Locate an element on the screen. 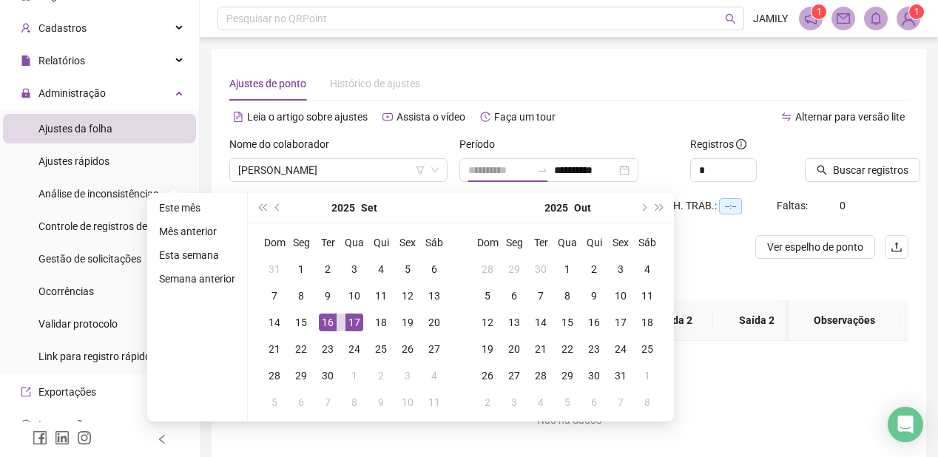 This screenshot has height=457, width=938. li: Este mês is located at coordinates (197, 208).